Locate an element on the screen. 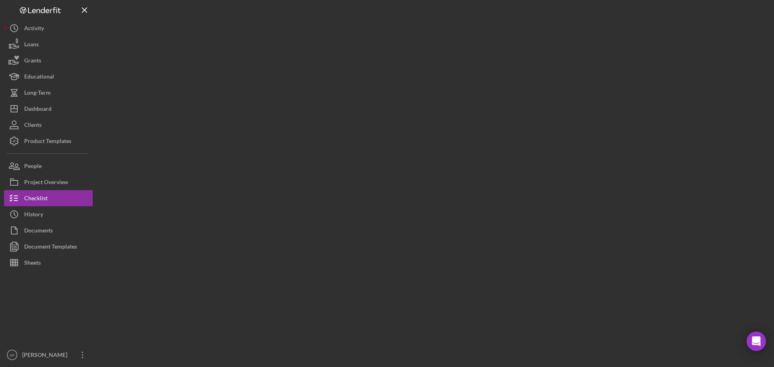 The height and width of the screenshot is (367, 774). div: Clients is located at coordinates (33, 126).